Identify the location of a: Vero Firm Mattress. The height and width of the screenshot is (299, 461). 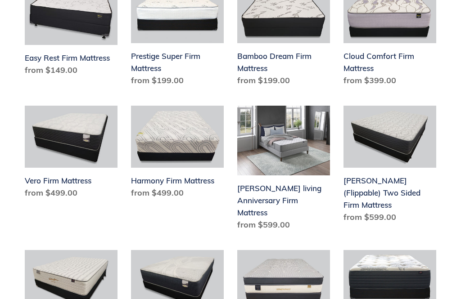
(71, 154).